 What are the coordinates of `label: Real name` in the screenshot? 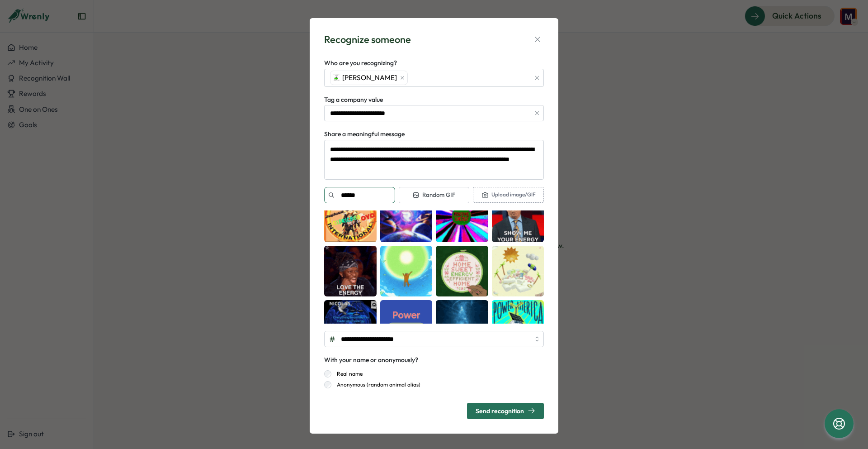 It's located at (346, 374).